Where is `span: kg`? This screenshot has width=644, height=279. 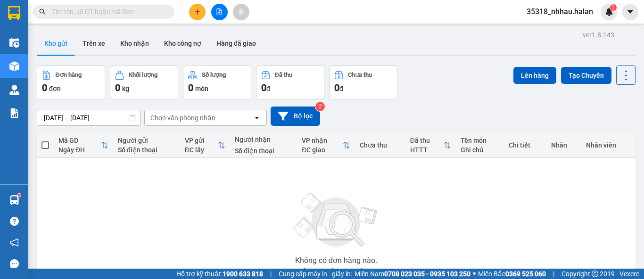
span: kg is located at coordinates (125, 89).